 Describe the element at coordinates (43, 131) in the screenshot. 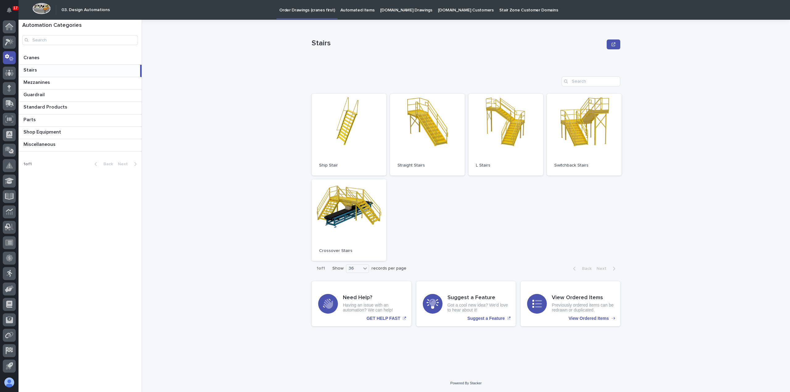

I see `p: Shop Equipment` at that location.